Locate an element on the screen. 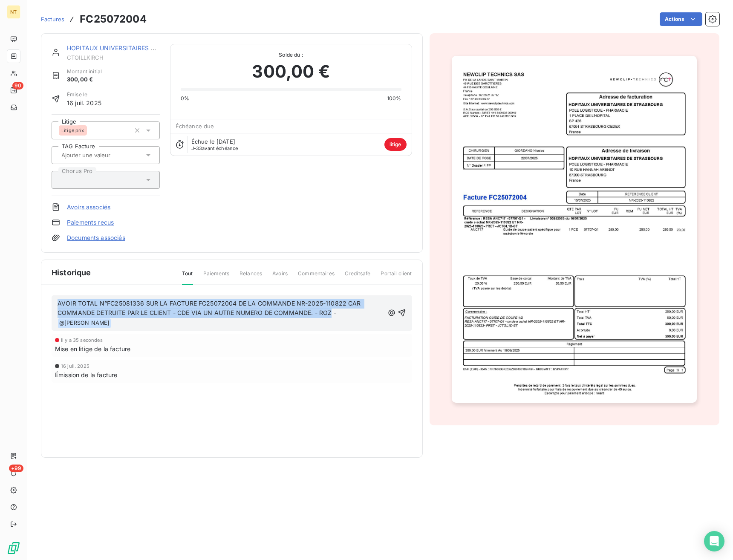 This screenshot has height=560, width=733. div: Open Intercom Messenger is located at coordinates (714, 541).